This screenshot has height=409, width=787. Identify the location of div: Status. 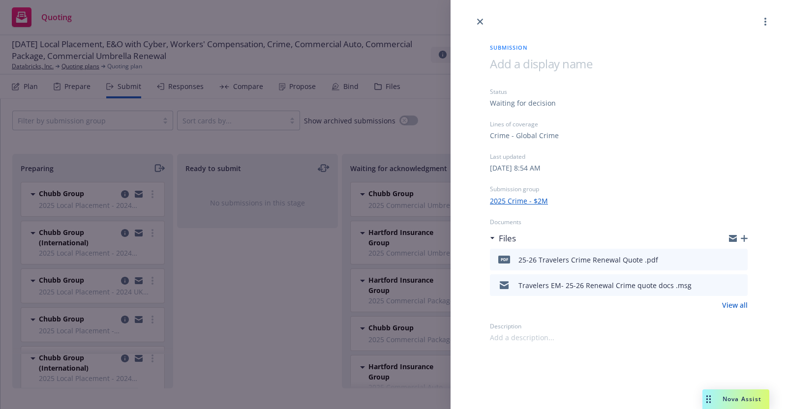
(619, 91).